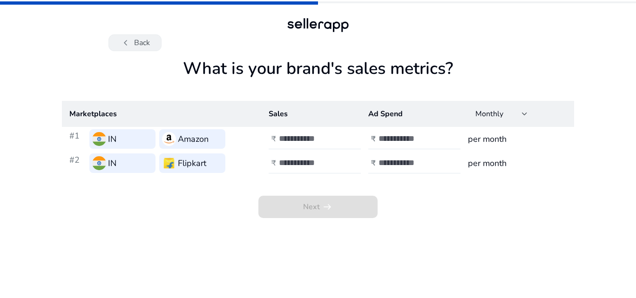 This screenshot has width=636, height=298. What do you see at coordinates (77, 163) in the screenshot?
I see `h3: #2` at bounding box center [77, 163].